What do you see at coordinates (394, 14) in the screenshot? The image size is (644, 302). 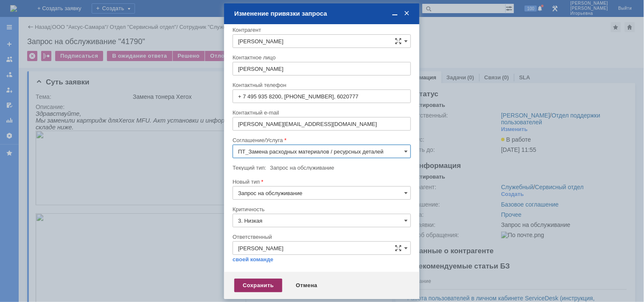 I see `span: Свернуть (Ctrl + M)` at bounding box center [394, 14].